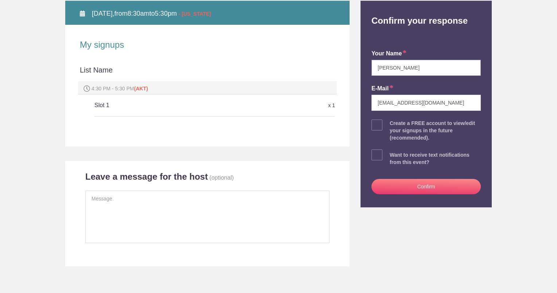 This screenshot has height=293, width=557. What do you see at coordinates (382, 89) in the screenshot?
I see `label: E-mail` at bounding box center [382, 89].